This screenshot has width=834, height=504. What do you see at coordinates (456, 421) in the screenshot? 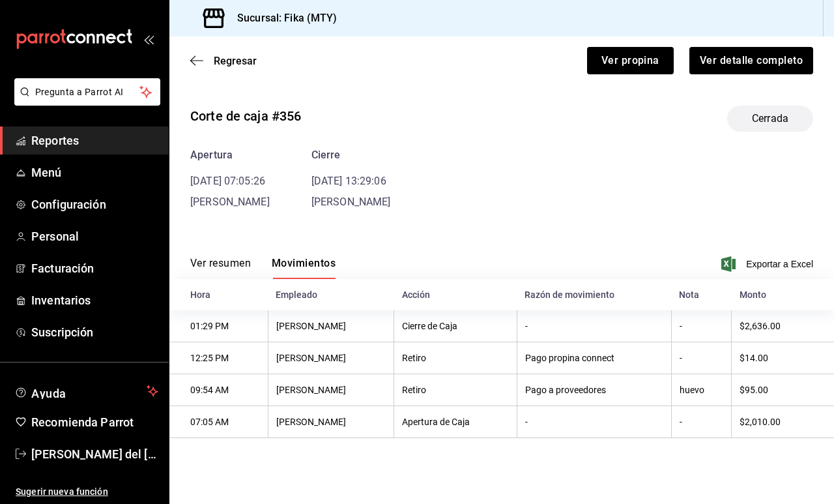
I see `th: Apertura de Caja` at bounding box center [456, 421].